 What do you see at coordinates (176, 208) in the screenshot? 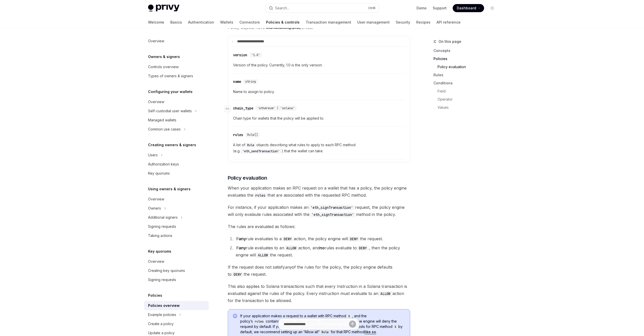
I see `button: Toggle Owners section` at bounding box center [176, 208].